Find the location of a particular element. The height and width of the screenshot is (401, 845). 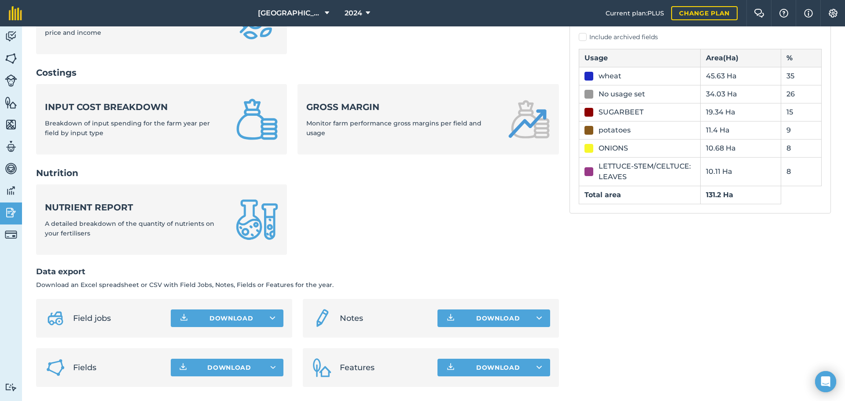

td: 11.4 Ha is located at coordinates (741, 130).